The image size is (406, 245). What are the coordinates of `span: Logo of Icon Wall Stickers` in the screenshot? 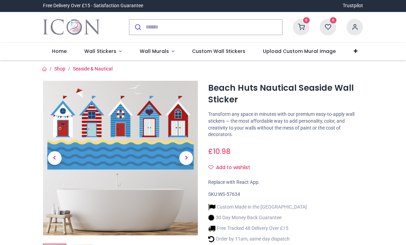 It's located at (71, 27).